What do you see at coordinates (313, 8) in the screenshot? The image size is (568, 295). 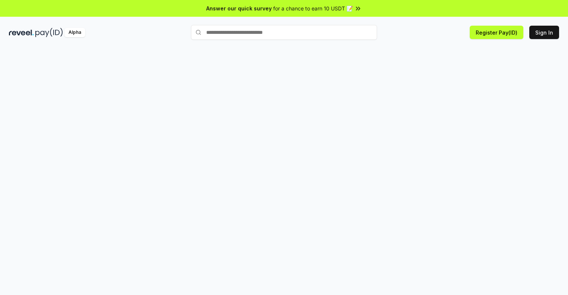 I see `span: for a chance to earn 10 USDT 📝` at bounding box center [313, 8].